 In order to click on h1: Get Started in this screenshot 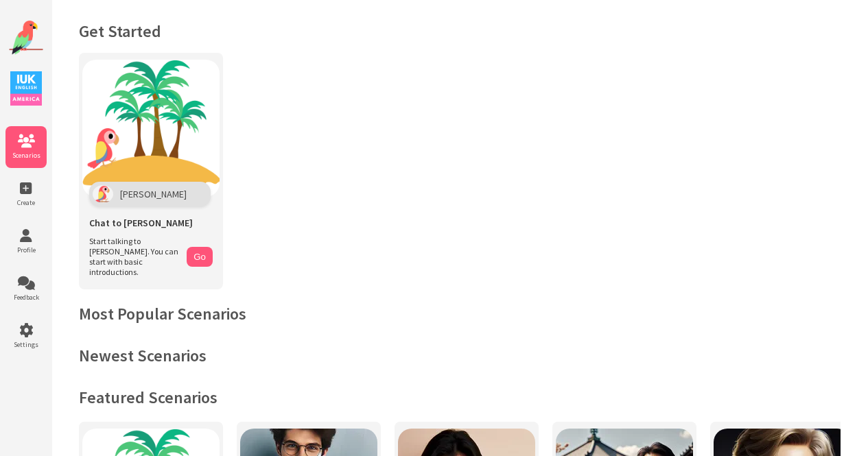, I will do `click(460, 31)`.